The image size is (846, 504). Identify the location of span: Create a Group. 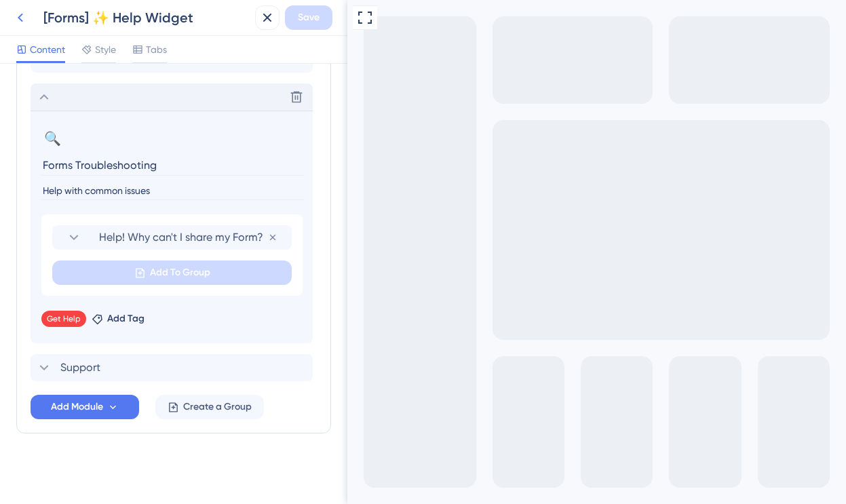
(217, 407).